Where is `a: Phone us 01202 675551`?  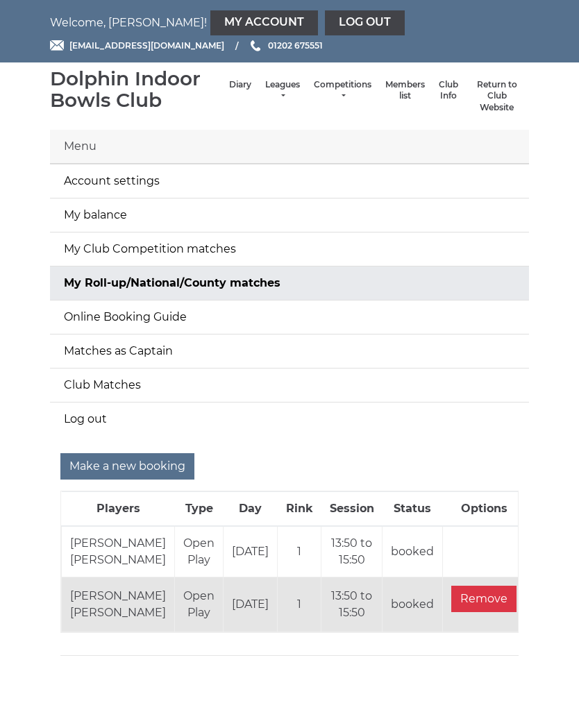 a: Phone us 01202 675551 is located at coordinates (286, 45).